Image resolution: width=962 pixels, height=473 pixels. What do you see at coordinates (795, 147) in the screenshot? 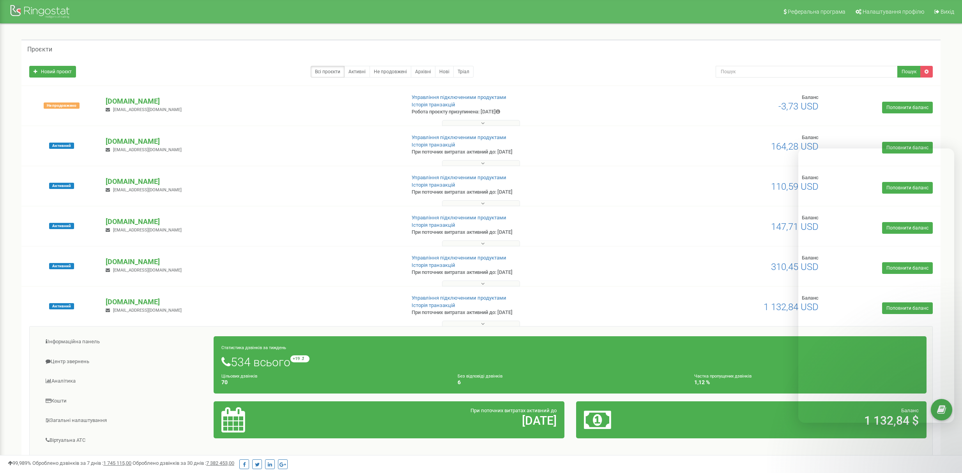
I see `span: 164,28 USD` at bounding box center [795, 147].